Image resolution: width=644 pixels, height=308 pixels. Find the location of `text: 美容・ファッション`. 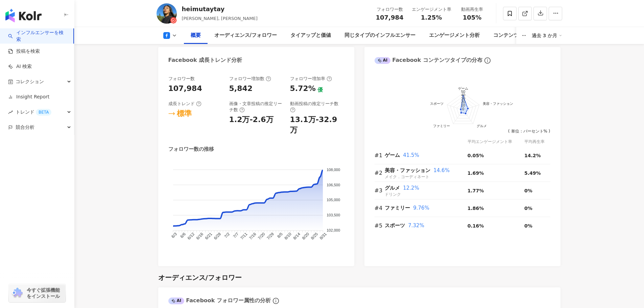

text: 美容・ファッション is located at coordinates (498, 104).